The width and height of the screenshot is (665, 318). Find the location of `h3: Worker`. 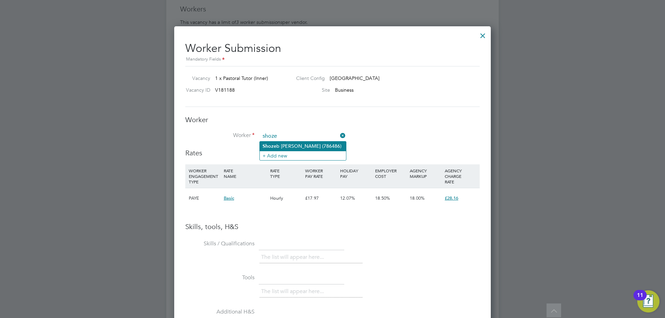

h3: Worker is located at coordinates (333, 120).